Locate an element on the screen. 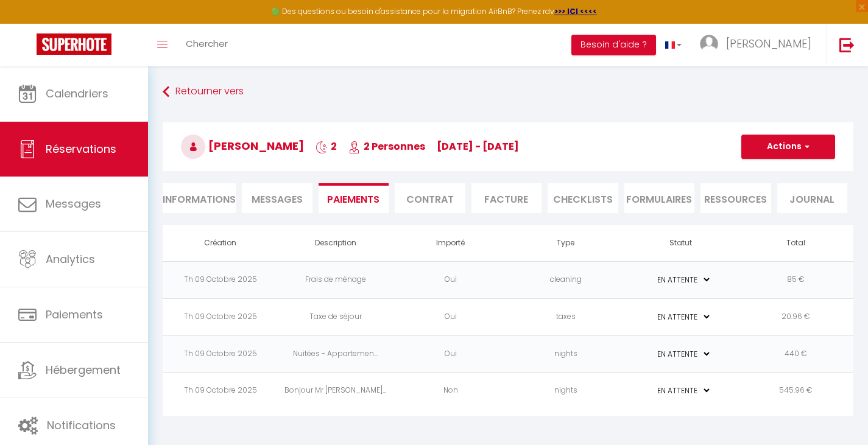 The width and height of the screenshot is (868, 445). li: Ressources is located at coordinates (736, 198).